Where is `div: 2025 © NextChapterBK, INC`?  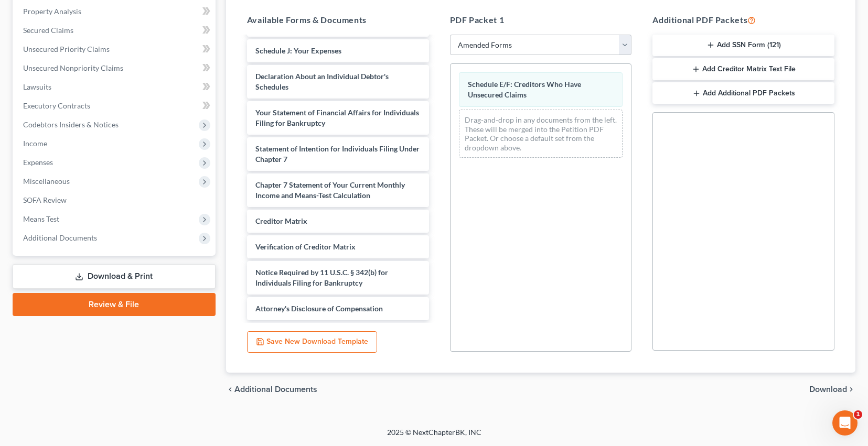 div: 2025 © NextChapterBK, INC is located at coordinates (434, 436).